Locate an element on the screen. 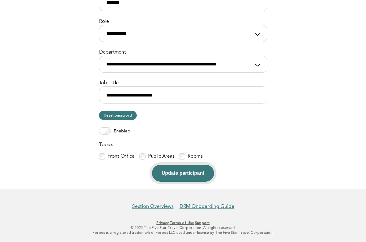  label: Front Office is located at coordinates (121, 157).